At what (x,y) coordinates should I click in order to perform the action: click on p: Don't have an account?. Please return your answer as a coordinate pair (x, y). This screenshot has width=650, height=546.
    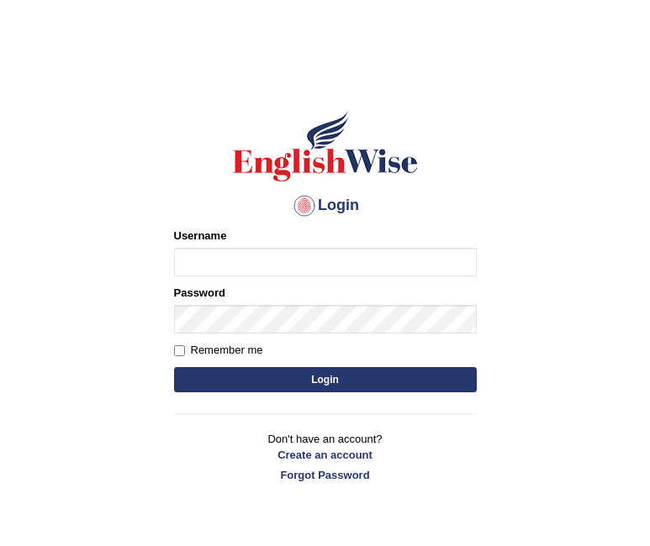
    Looking at the image, I should click on (325, 457).